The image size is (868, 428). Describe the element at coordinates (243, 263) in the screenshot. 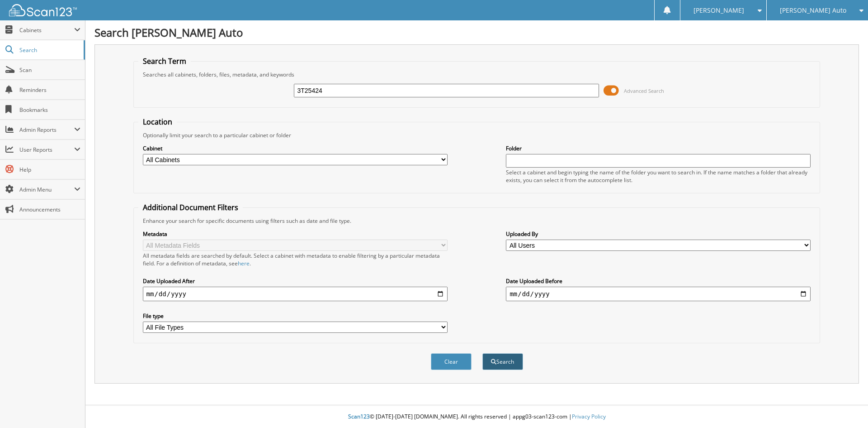

I see `a: here` at that location.